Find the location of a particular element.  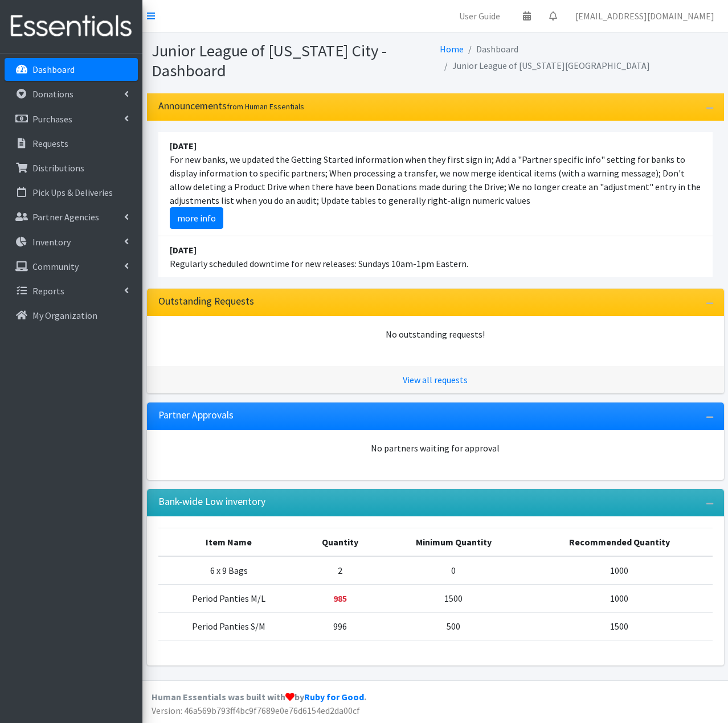

p: Reports is located at coordinates (48, 291).